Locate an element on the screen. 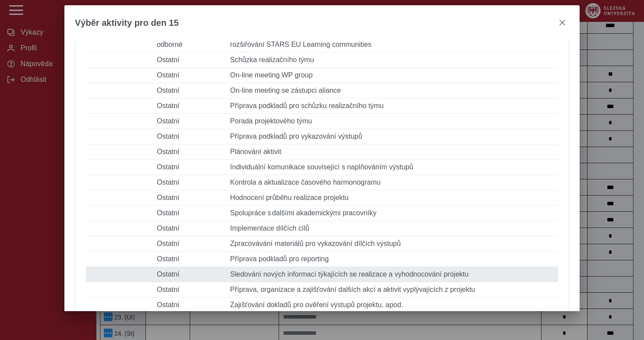  td: Schůzka realizačního týmu is located at coordinates (392, 60).